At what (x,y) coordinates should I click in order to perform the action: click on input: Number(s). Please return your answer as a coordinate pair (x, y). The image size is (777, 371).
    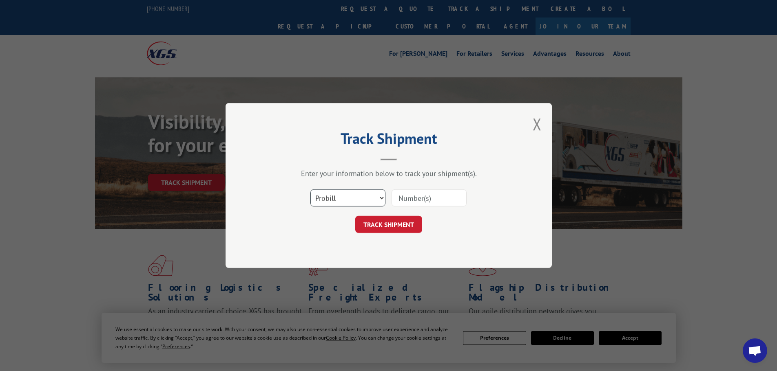
    Looking at the image, I should click on (429, 198).